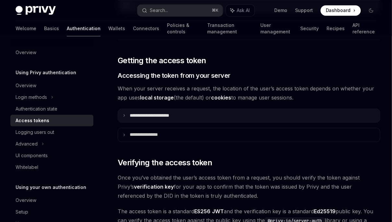 The width and height of the screenshot is (392, 222). I want to click on a: Logging users out, so click(52, 132).